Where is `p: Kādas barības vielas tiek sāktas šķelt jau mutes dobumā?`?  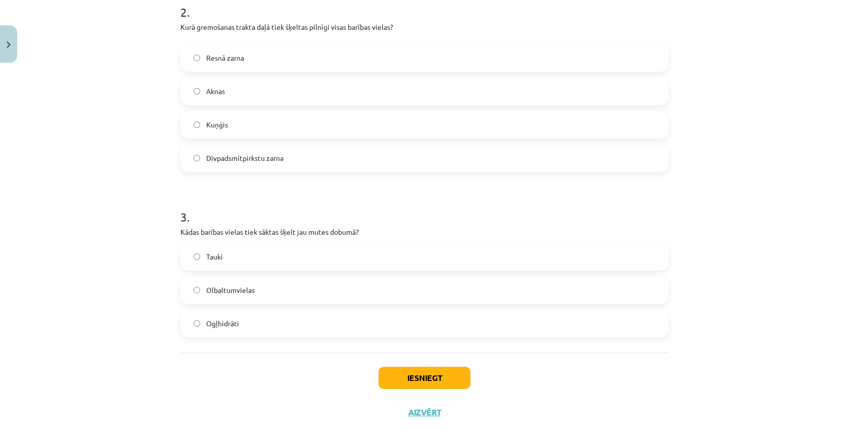
p: Kādas barības vielas tiek sāktas šķelt jau mutes dobumā? is located at coordinates (425, 231).